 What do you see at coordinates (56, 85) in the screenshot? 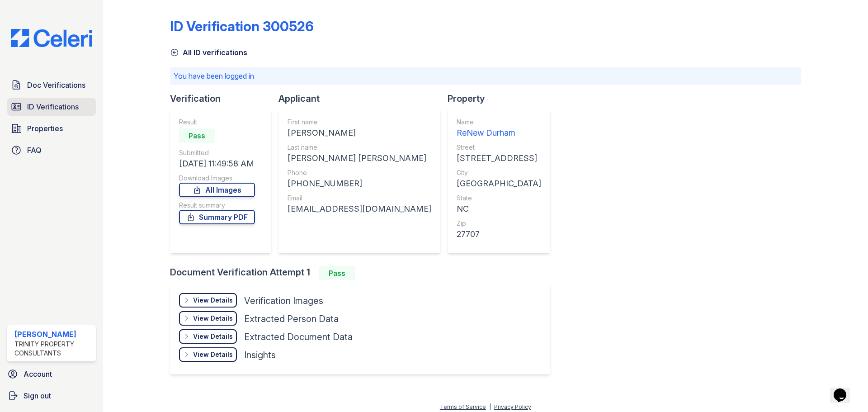
I see `span: Doc Verifications` at bounding box center [56, 85].